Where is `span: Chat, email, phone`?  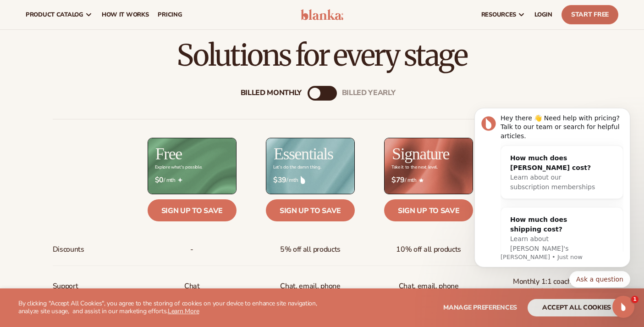 span: Chat, email, phone is located at coordinates (429, 286).